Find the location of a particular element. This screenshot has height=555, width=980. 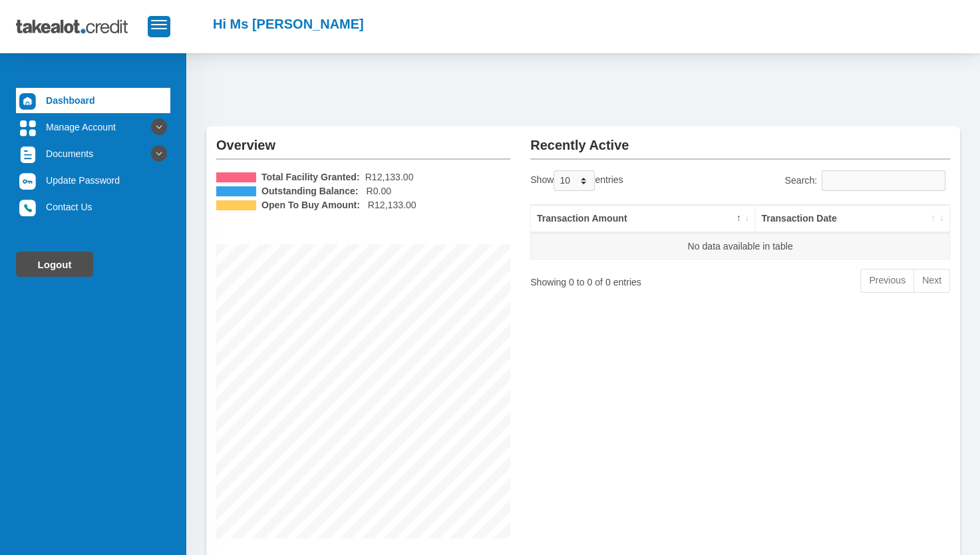

img: takealot_credit_logo.svg is located at coordinates (81, 27).